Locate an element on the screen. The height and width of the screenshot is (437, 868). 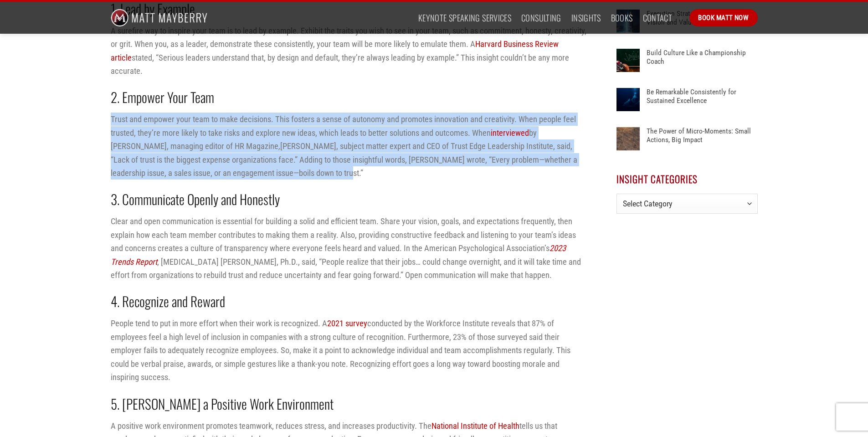
a: 2021 survey is located at coordinates (347, 322).